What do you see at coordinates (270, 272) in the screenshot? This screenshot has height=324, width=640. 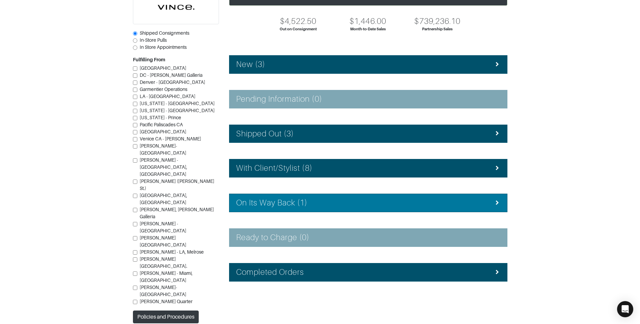 I see `h4: Completed Orders` at bounding box center [270, 272].